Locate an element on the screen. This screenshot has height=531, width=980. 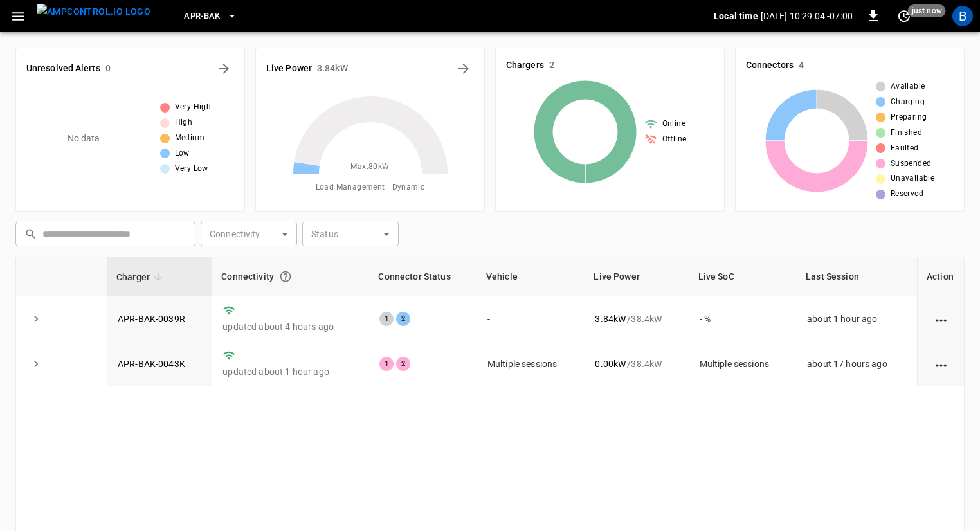
button: All Alerts is located at coordinates (224, 69).